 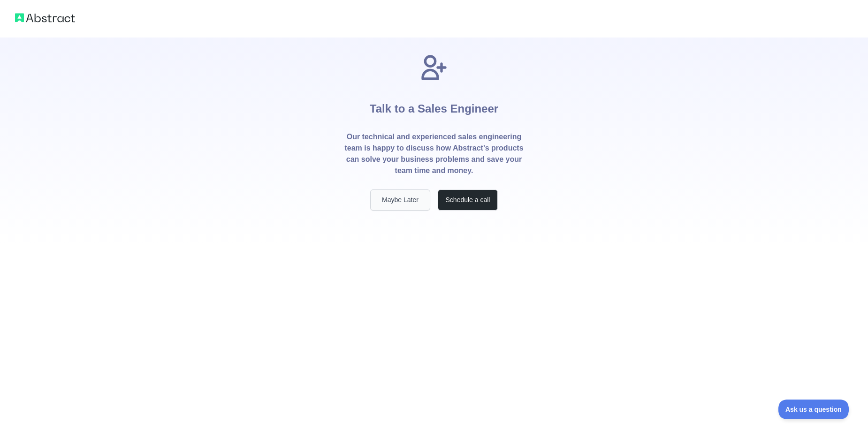 I want to click on h1: Talk to a Sales Engineer, so click(x=434, y=107).